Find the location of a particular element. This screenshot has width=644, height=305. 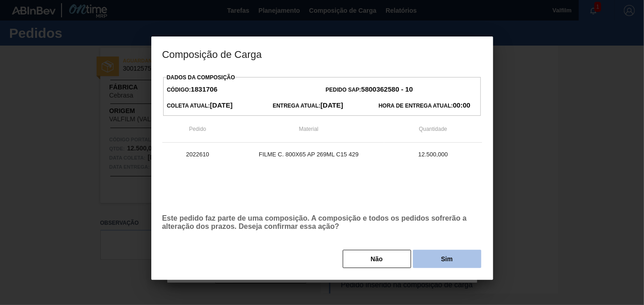

td: 2022610 is located at coordinates (198, 154).